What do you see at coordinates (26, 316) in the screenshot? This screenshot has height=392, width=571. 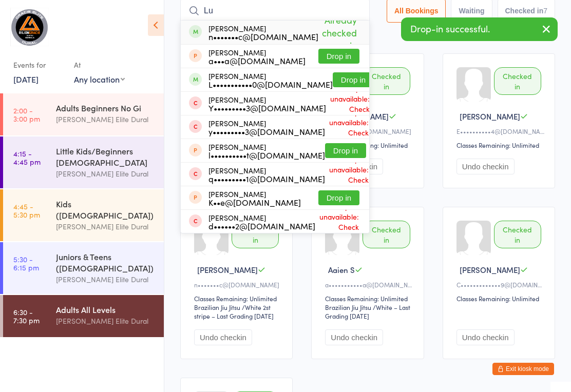 I see `time: 6:30 - 7:30 pm` at bounding box center [26, 316].